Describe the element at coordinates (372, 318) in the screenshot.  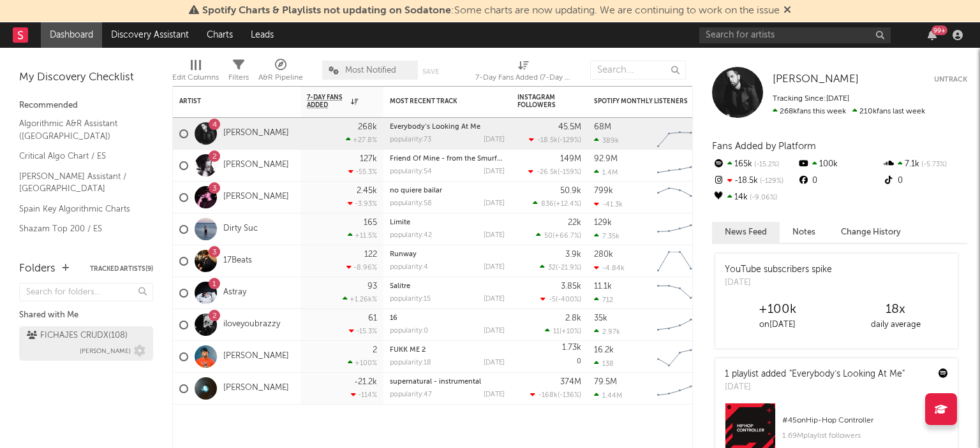
I see `div: 61` at that location.